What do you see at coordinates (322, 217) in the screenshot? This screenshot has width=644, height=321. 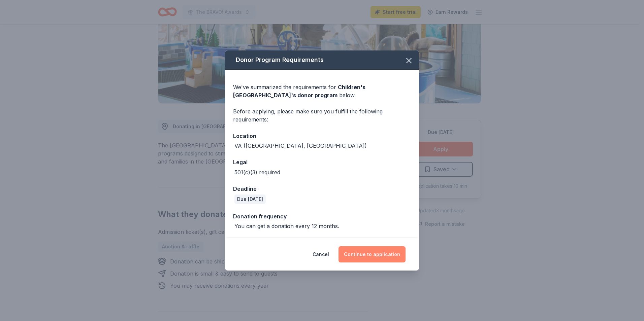 I see `div: Donation frequency` at bounding box center [322, 217].